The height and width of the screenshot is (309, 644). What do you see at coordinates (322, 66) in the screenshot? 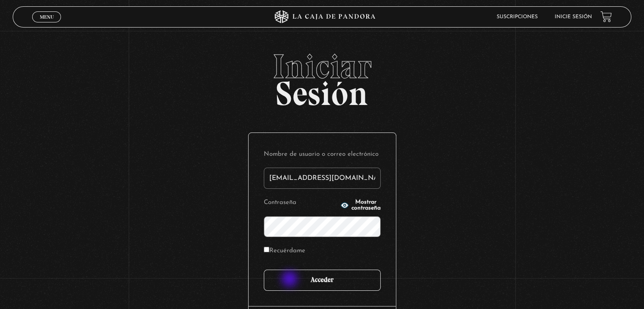
I see `span: Iniciar` at bounding box center [322, 66].